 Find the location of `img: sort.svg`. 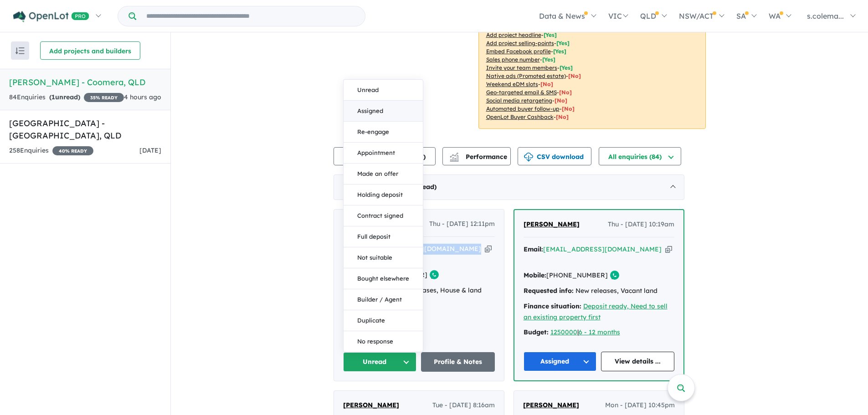

img: sort.svg is located at coordinates (20, 51).